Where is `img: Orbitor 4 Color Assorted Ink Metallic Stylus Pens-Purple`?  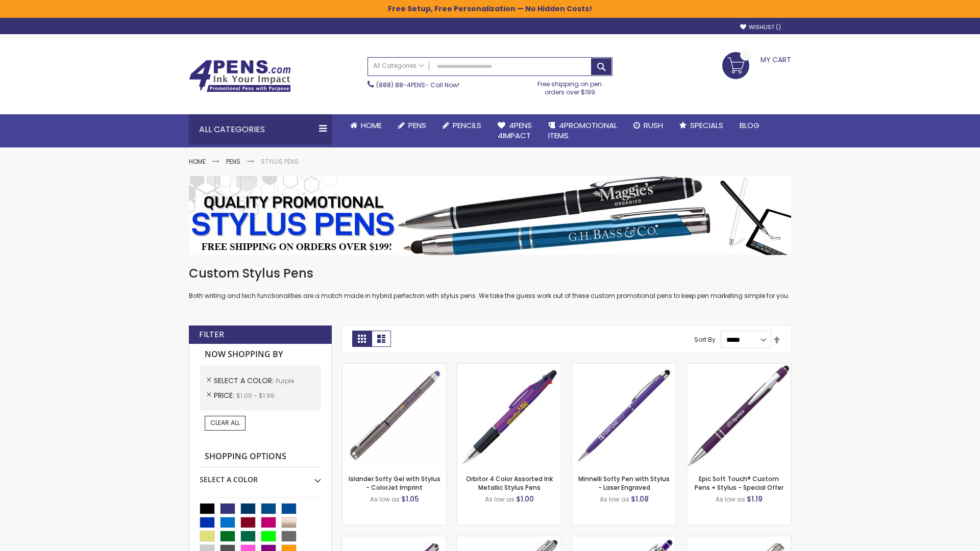 img: Orbitor 4 Color Assorted Ink Metallic Stylus Pens-Purple is located at coordinates (509, 415).